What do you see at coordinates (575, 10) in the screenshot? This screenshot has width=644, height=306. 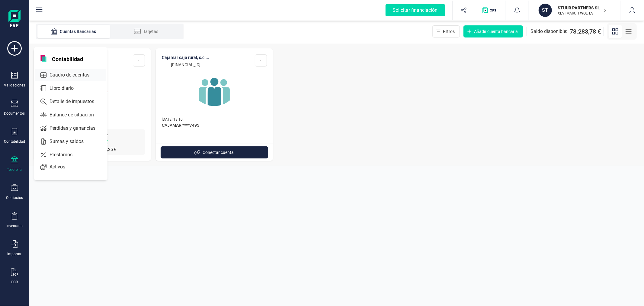 I see `button: STSTUUR PARTNERS SLXEVI MARCH WOLTÉS` at bounding box center [575, 10].